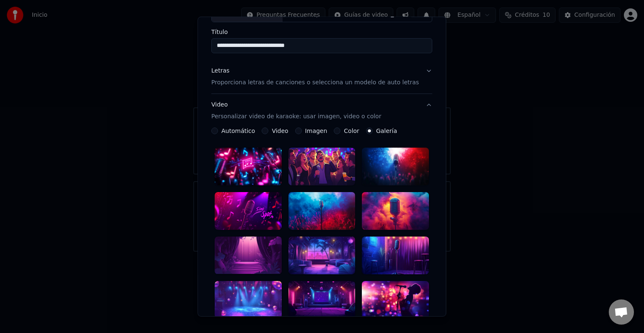  I want to click on p: Proporciona letras de canciones o selecciona un modelo de auto letras, so click(315, 82).